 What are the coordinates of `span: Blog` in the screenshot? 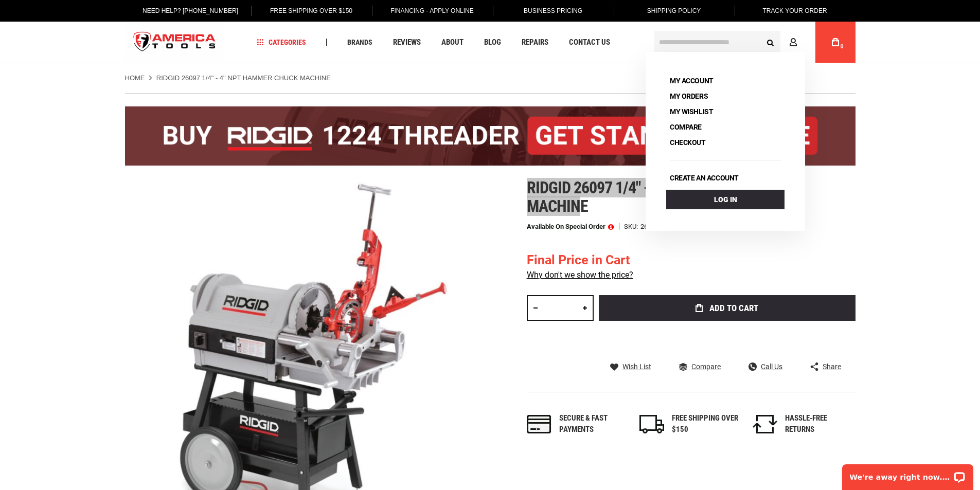 It's located at (492, 42).